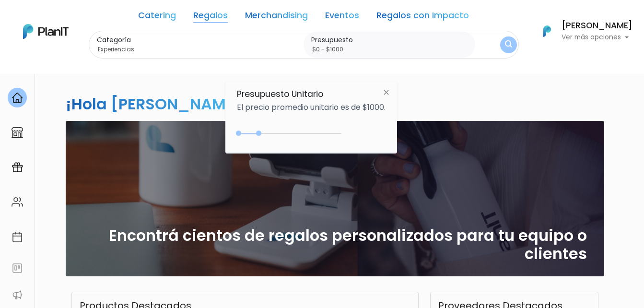 This screenshot has height=308, width=644. I want to click on img: campaigns-02234683943229c281be62815700db0a1741e53638e28bf9629b52c665b00959.svg, so click(18, 167).